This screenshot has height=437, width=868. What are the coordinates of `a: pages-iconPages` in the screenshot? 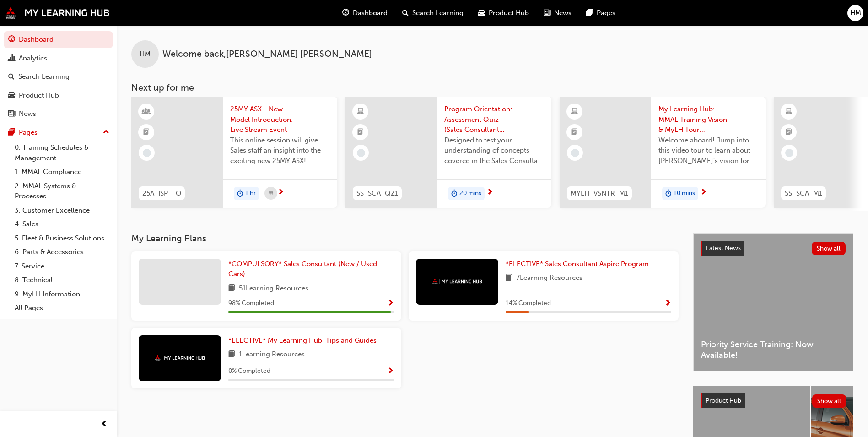 It's located at (601, 13).